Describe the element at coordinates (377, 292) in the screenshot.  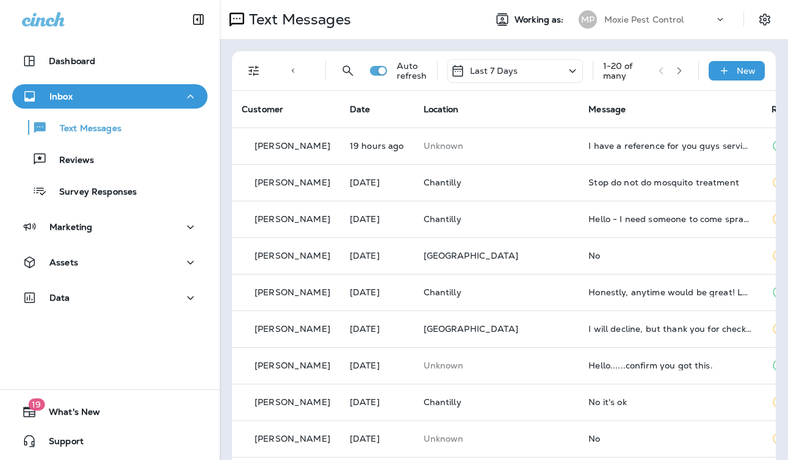
I see `p: Aug 9, 2025 09:52 AM` at that location.